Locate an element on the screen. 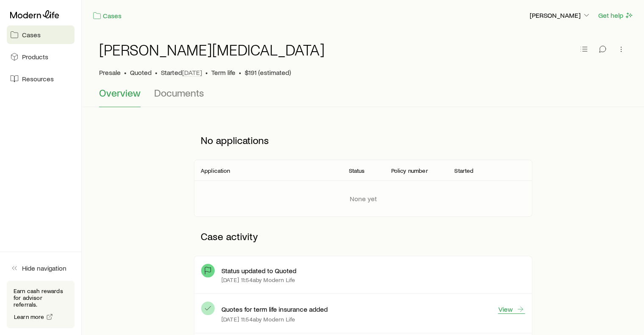 The width and height of the screenshot is (644, 335). p: Application is located at coordinates (215, 171).